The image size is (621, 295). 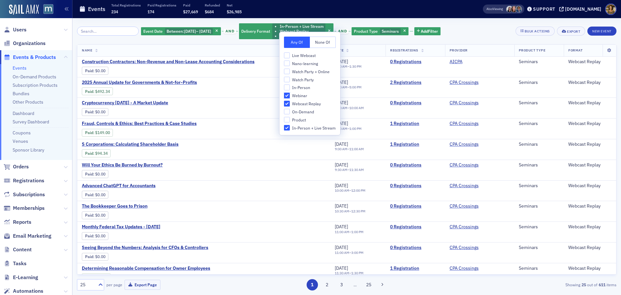 What do you see at coordinates (415, 144) in the screenshot?
I see `a: 1 Registration` at bounding box center [415, 144].